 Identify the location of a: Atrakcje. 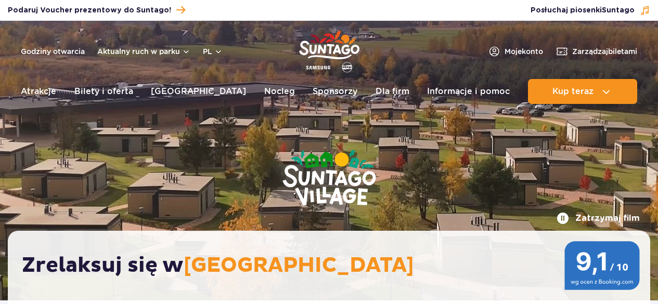
(38, 92).